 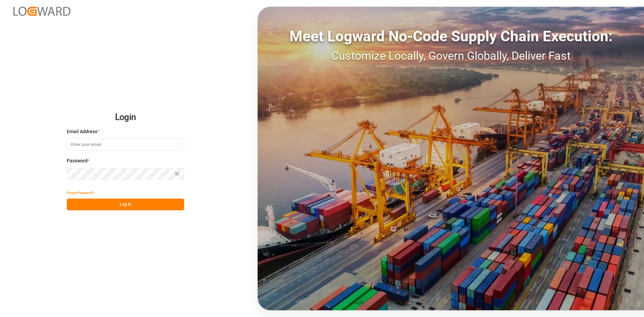 What do you see at coordinates (451, 36) in the screenshot?
I see `div: Meet Logward No-Code Supply Chain Execution:` at bounding box center [451, 36].